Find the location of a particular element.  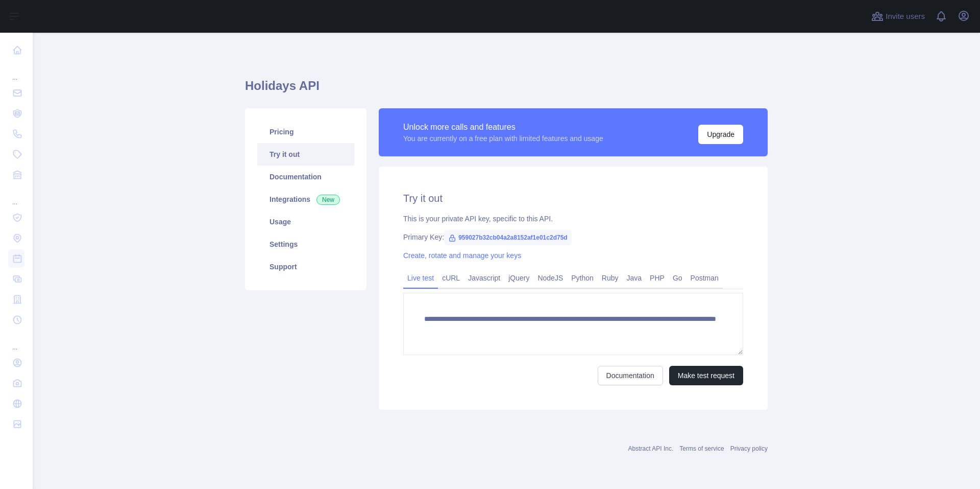

a: Privacy policy is located at coordinates (749, 448).